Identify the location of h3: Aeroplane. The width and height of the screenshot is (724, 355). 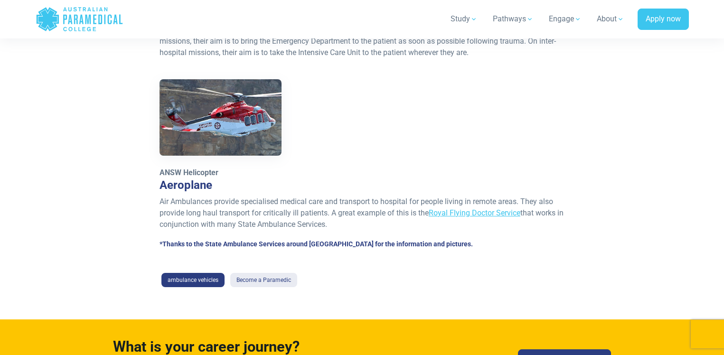
(362, 185).